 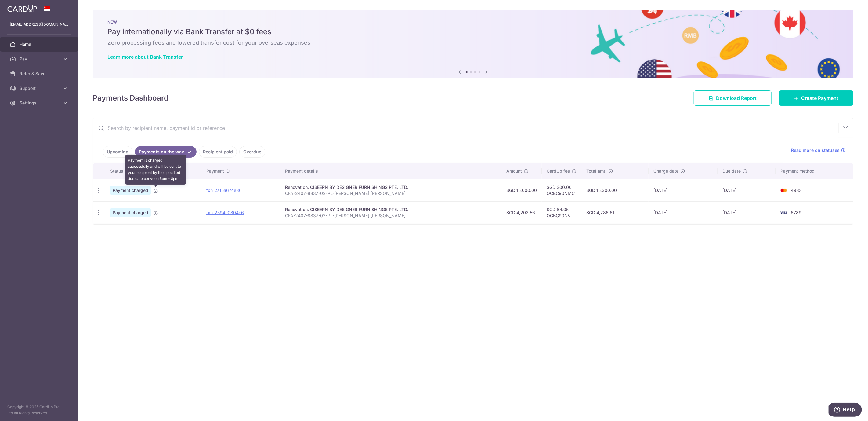 I want to click on span: Settings, so click(x=40, y=103).